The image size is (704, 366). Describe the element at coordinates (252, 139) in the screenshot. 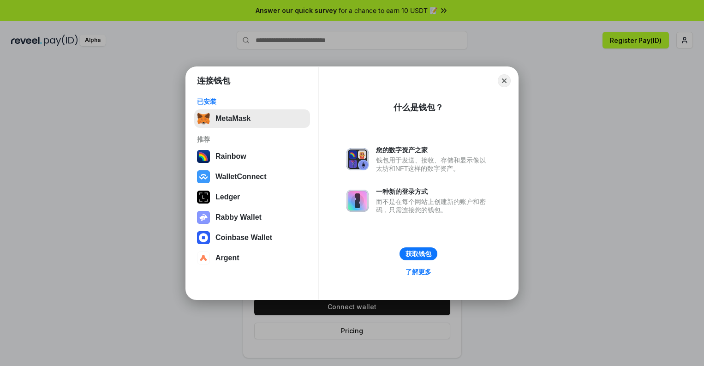

I see `div: 推荐` at that location.